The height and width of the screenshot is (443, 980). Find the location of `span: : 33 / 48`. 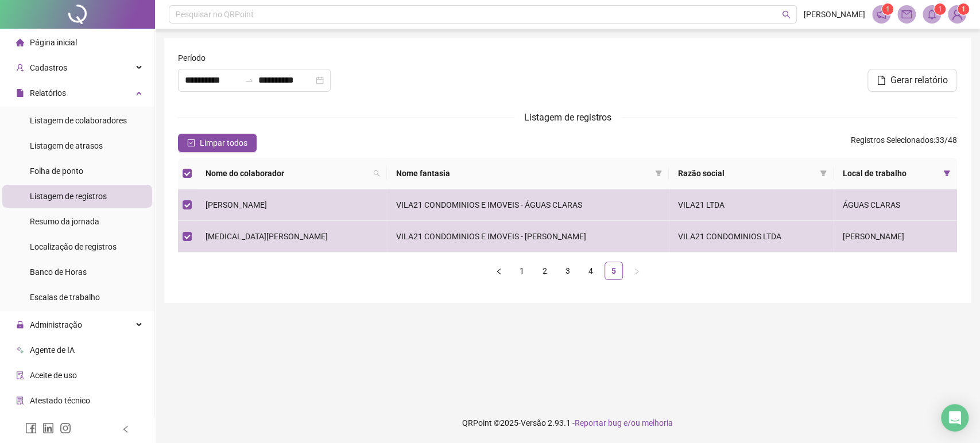

span: : 33 / 48 is located at coordinates (904, 143).